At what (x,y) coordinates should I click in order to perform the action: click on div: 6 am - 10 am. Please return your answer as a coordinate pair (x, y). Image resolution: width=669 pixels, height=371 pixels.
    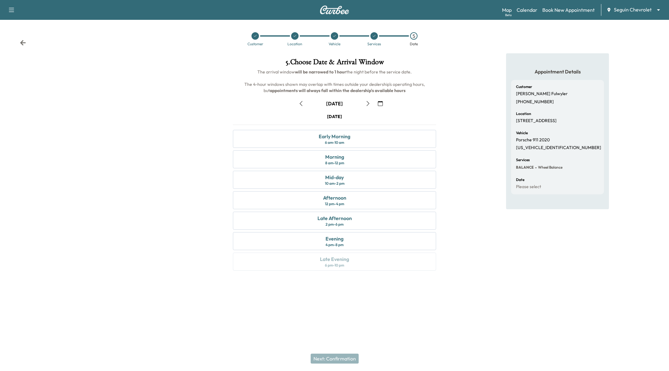
    Looking at the image, I should click on (335, 142).